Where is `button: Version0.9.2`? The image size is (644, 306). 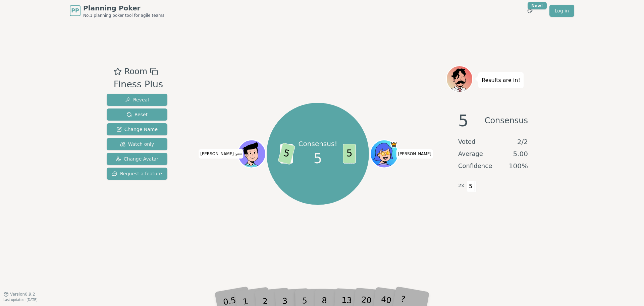 button: Version0.9.2 is located at coordinates (19, 294).